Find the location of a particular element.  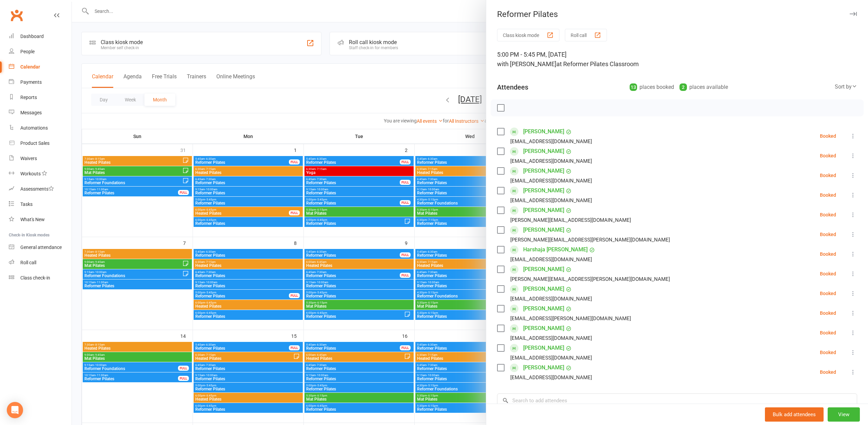

a: Calendar is located at coordinates (40, 67).